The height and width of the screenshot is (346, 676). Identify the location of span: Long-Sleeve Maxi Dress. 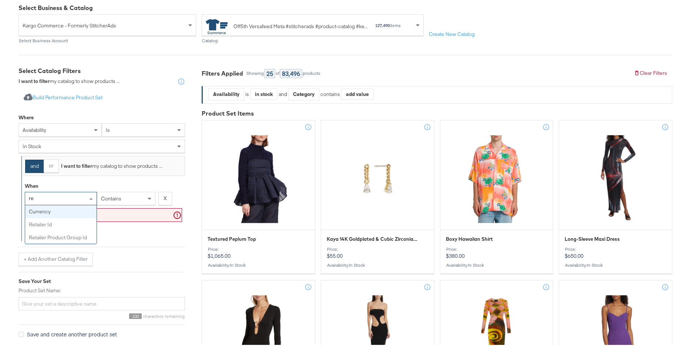
(592, 237).